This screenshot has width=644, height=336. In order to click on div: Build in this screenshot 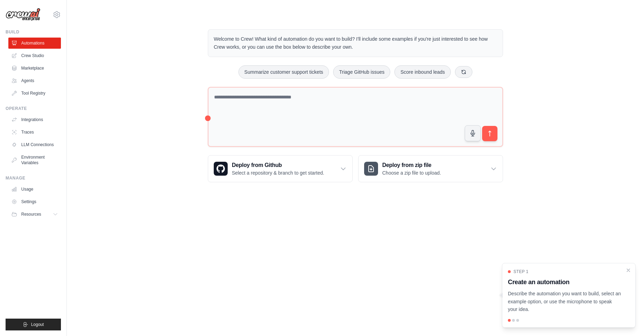, I will do `click(33, 32)`.